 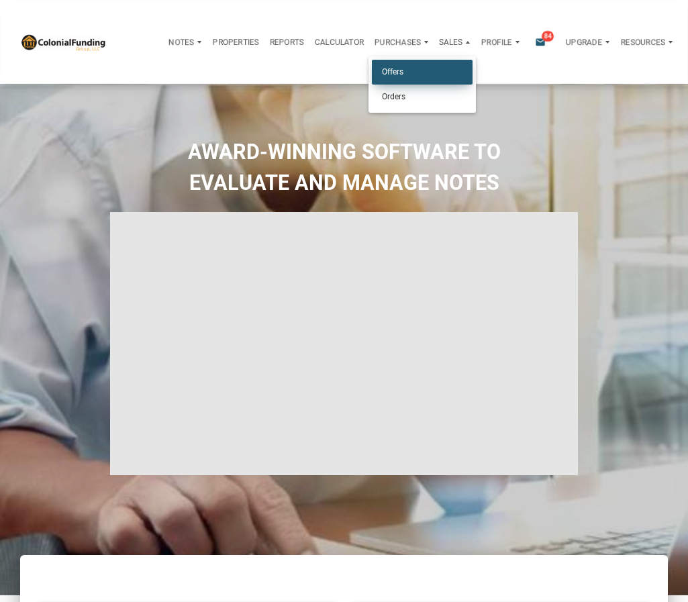 What do you see at coordinates (343, 168) in the screenshot?
I see `h2: AWARD-WINNING SOFTWARE TO EVALUATE AND MANAGE NOTES` at bounding box center [343, 168].